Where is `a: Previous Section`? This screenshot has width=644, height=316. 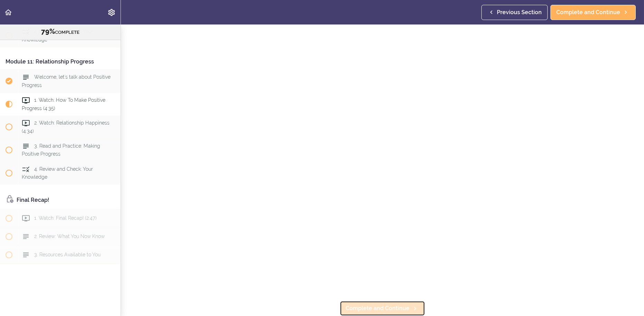 a: Previous Section is located at coordinates (514, 12).